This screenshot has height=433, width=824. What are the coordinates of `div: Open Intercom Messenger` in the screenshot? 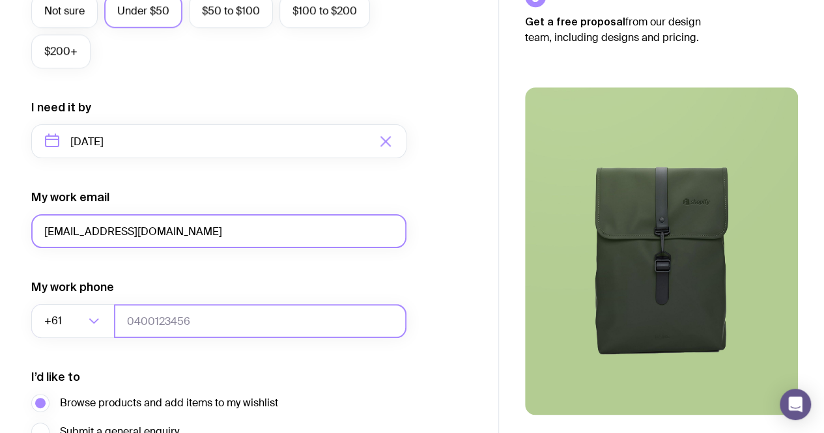 It's located at (795, 405).